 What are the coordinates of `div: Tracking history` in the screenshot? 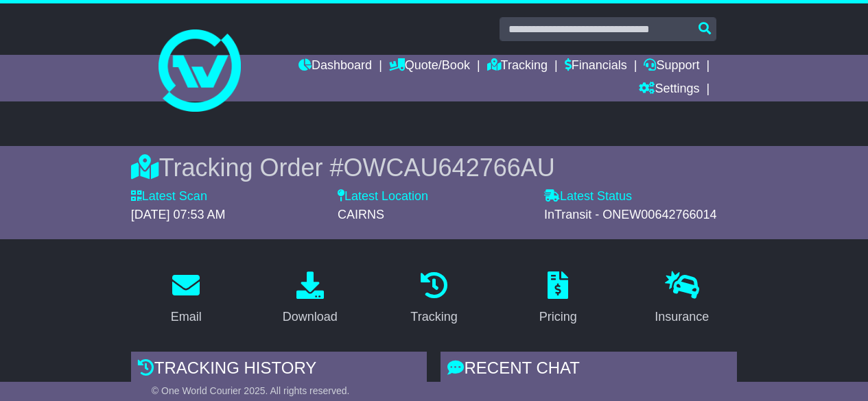 It's located at (279, 370).